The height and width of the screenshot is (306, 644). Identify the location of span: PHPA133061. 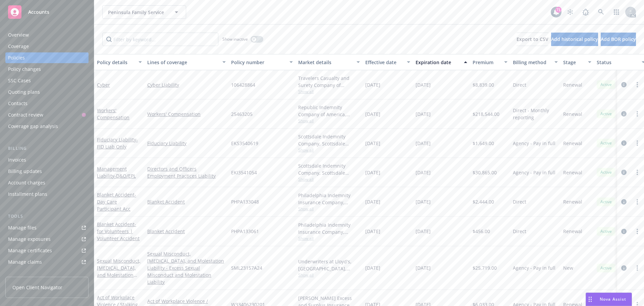
(245, 231).